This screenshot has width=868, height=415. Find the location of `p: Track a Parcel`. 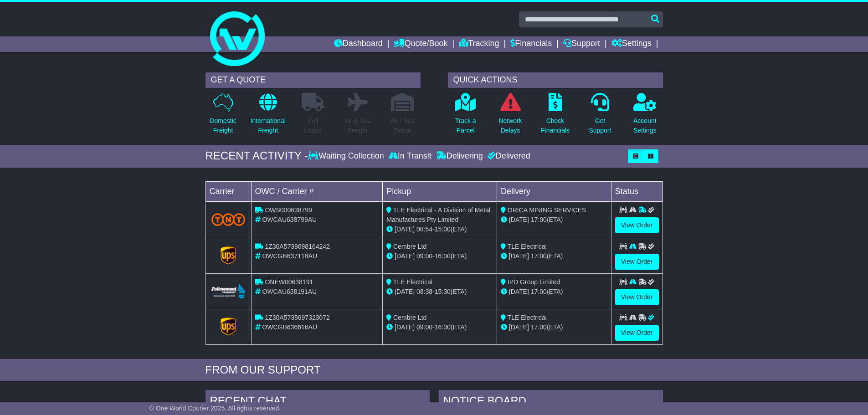

p: Track a Parcel is located at coordinates (466, 126).